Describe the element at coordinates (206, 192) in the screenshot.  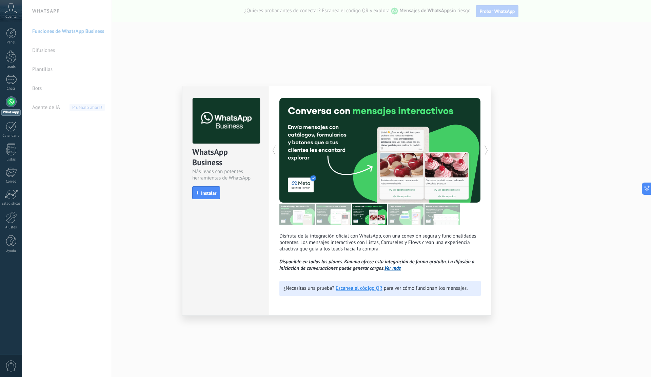
I see `button: Instalar` at that location.